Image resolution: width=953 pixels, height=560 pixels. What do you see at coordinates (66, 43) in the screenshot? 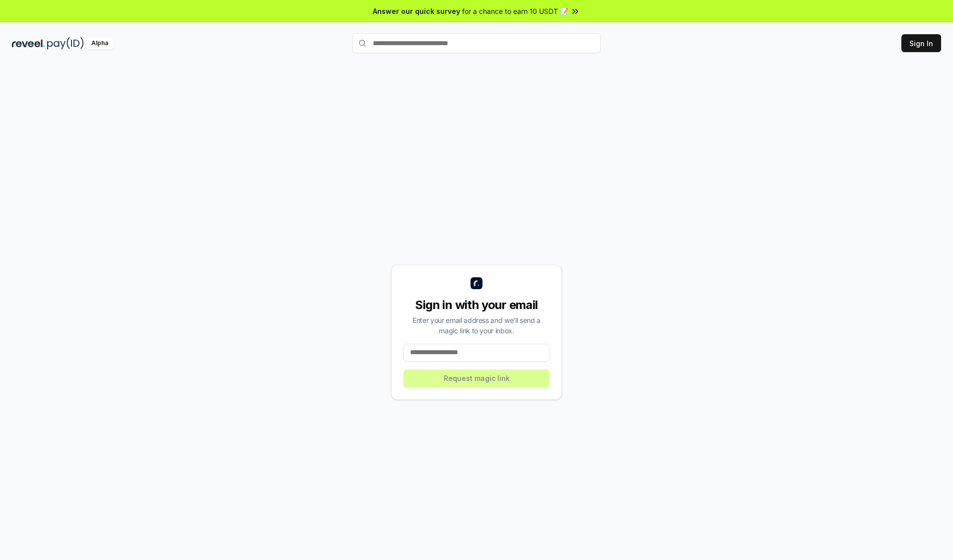
I see `img: pay_id` at bounding box center [66, 43].